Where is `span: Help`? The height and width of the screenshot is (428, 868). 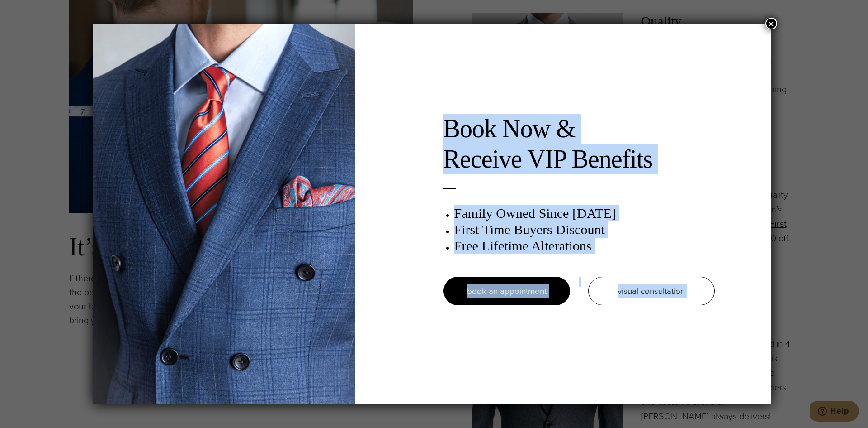 span: Help is located at coordinates (30, 11).